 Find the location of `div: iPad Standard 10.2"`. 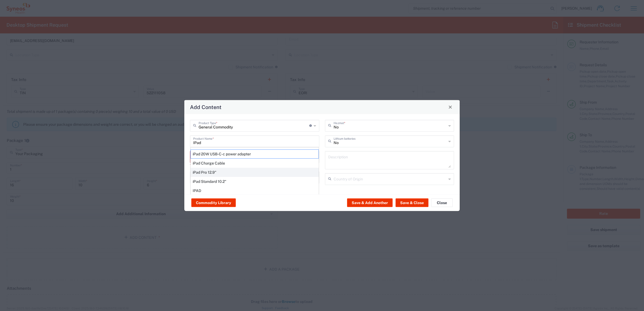

div: iPad Standard 10.2" is located at coordinates (255, 181).